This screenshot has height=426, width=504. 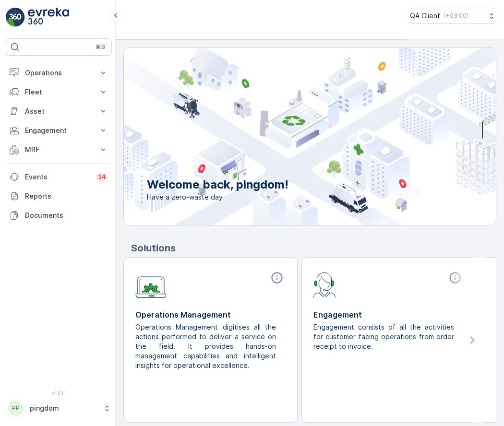 I want to click on button: MRF, so click(x=58, y=150).